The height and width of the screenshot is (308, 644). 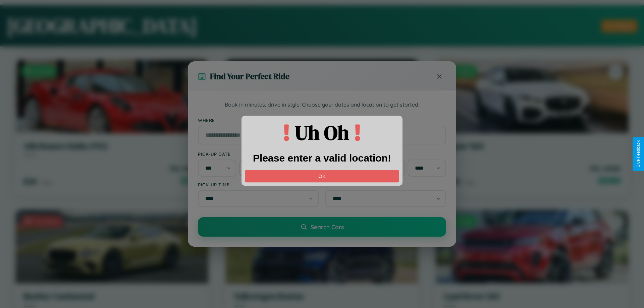 What do you see at coordinates (322, 105) in the screenshot?
I see `p: Book in minutes, drive in style. Choose your dates and location to get started.` at bounding box center [322, 105].